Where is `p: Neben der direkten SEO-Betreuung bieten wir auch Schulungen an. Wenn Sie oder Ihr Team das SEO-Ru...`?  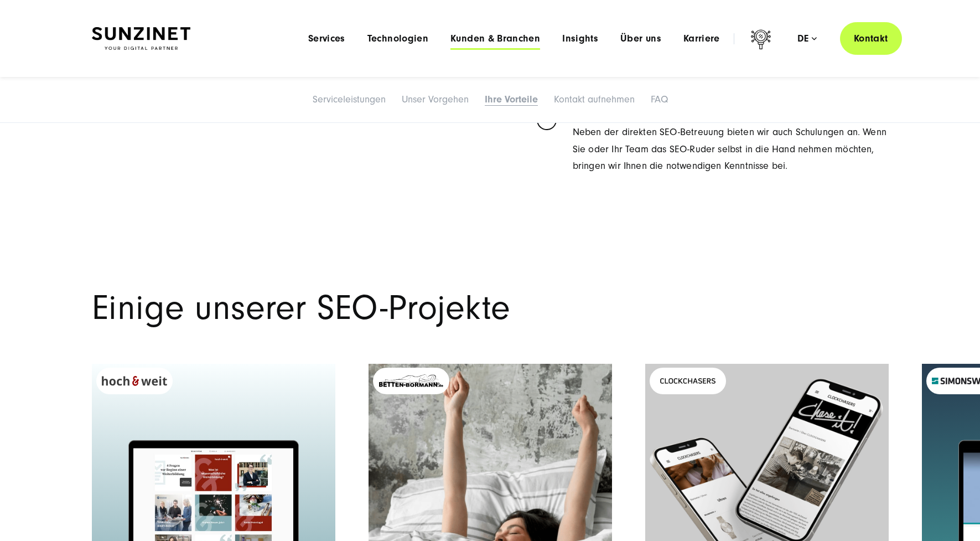 p: Neben der direkten SEO-Betreuung bieten wir auch Schulungen an. Wenn Sie oder Ihr Team das SEO-Ru... is located at coordinates (730, 141).